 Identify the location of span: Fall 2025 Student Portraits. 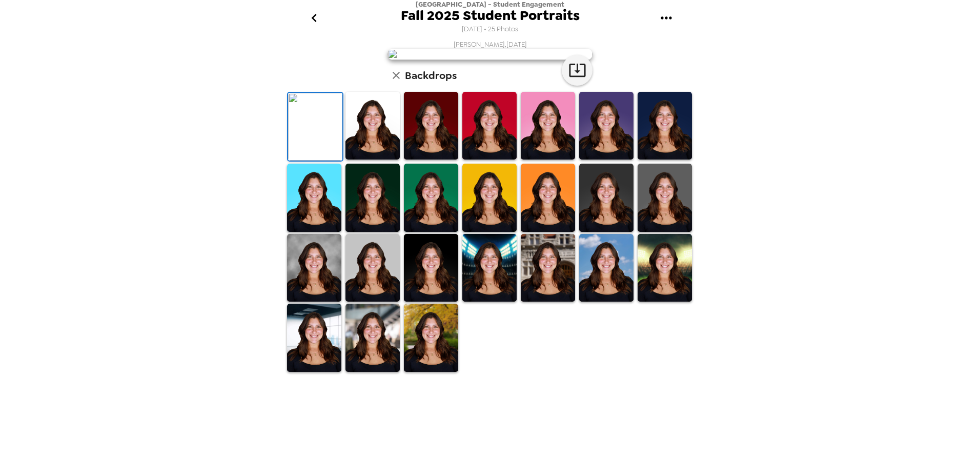
(490, 15).